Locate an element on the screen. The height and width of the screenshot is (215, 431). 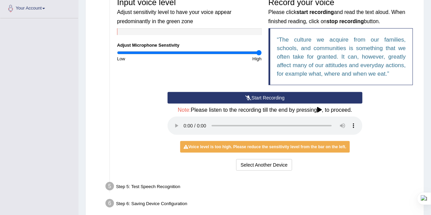
button: Start Recording is located at coordinates (265, 98).